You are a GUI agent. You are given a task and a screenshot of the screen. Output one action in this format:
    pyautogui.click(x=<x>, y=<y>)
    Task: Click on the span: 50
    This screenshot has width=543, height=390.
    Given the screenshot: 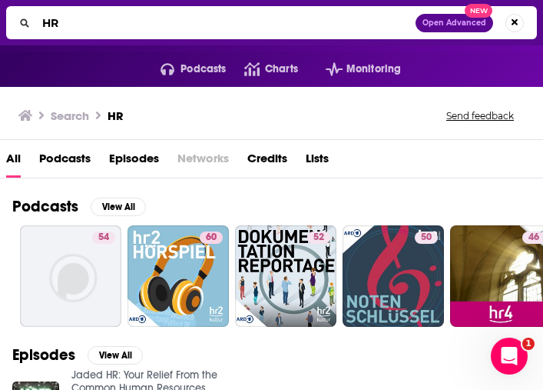 What is the action you would take?
    pyautogui.click(x=426, y=237)
    